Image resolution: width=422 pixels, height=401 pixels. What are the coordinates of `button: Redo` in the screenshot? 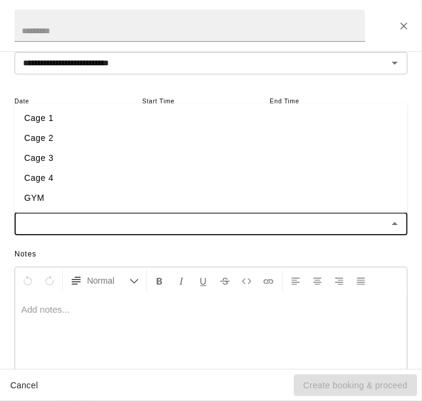 It's located at (50, 281).